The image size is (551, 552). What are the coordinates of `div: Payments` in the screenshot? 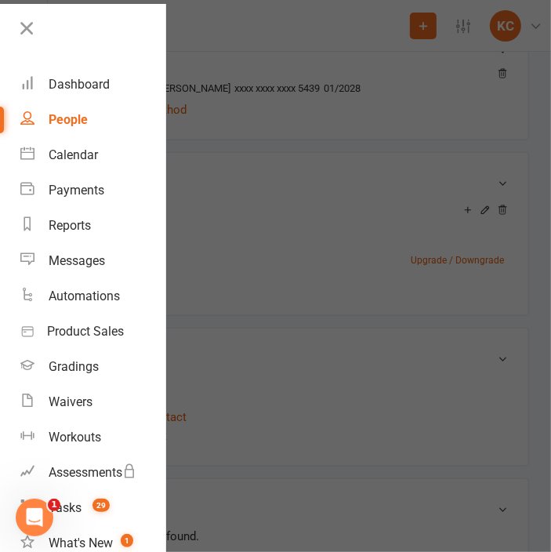 It's located at (76, 190).